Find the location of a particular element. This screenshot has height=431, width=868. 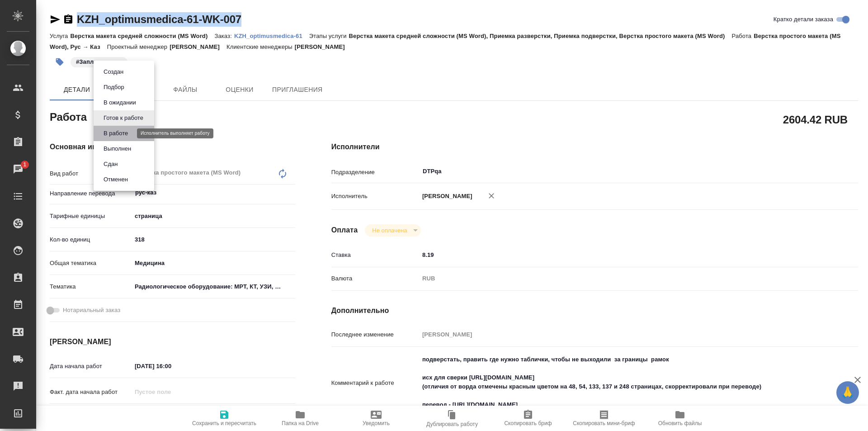

button: Создан is located at coordinates (114, 72).